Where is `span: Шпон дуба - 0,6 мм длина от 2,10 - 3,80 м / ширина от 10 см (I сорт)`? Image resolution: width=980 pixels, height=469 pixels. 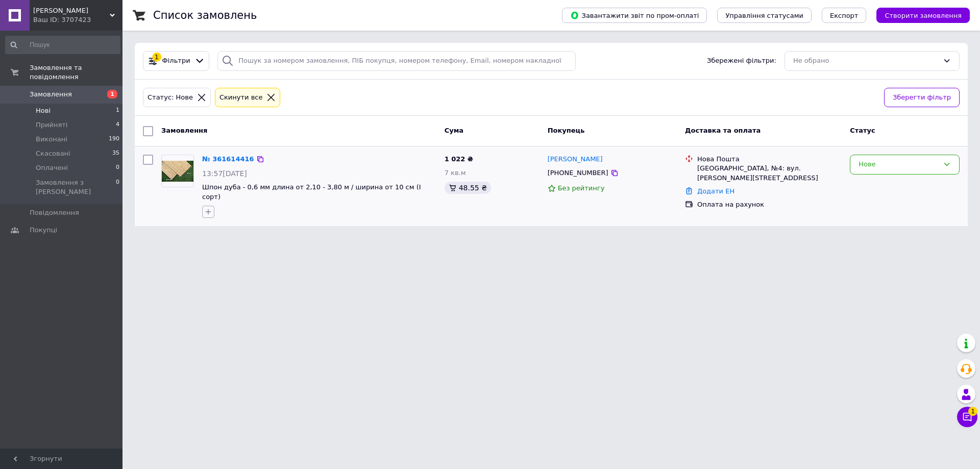 span: Шпон дуба - 0,6 мм длина от 2,10 - 3,80 м / ширина от 10 см (I сорт) is located at coordinates (312, 192).